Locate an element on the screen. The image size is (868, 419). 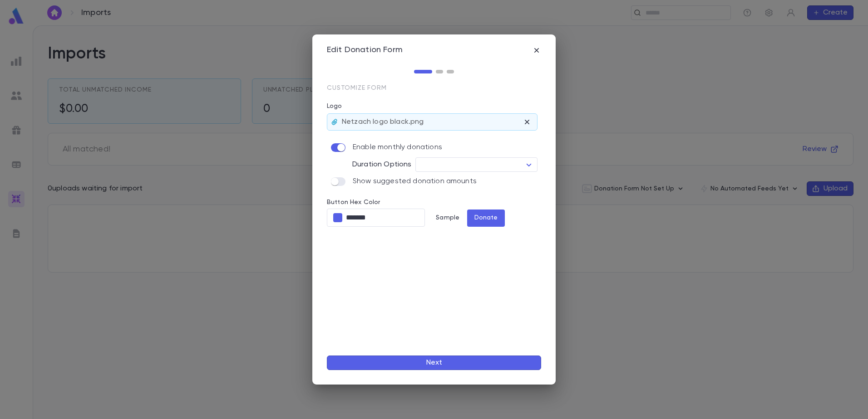
p: Enable monthly donations is located at coordinates (397, 148).